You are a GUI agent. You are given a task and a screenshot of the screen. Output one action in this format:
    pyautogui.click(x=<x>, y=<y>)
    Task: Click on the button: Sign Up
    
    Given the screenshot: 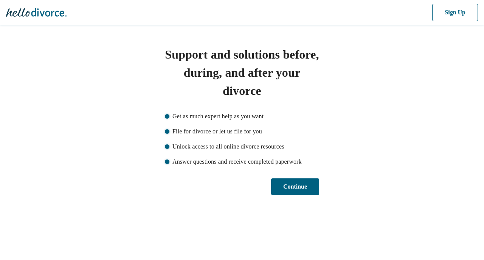 What is the action you would take?
    pyautogui.click(x=454, y=12)
    